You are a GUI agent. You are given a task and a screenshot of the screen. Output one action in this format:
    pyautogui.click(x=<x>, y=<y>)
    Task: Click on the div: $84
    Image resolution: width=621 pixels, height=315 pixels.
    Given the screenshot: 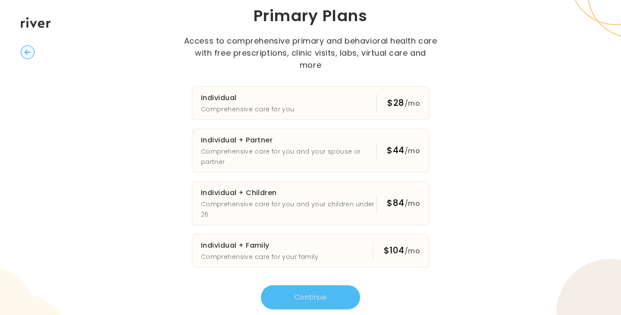 What is the action you would take?
    pyautogui.click(x=403, y=203)
    